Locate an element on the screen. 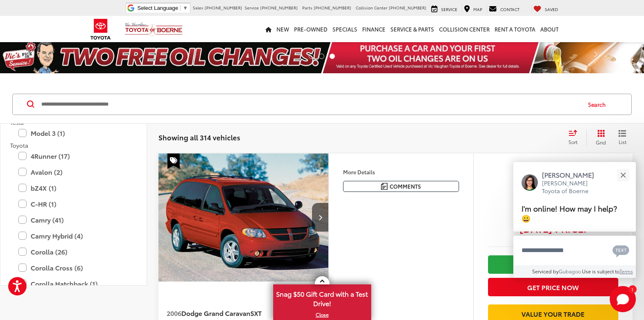  span: Serviced by is located at coordinates (545, 271).